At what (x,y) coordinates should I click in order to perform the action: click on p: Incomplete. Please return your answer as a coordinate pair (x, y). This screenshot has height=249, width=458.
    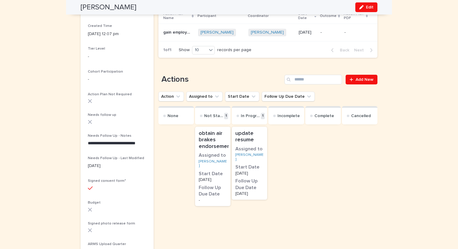
    Looking at the image, I should click on (289, 116).